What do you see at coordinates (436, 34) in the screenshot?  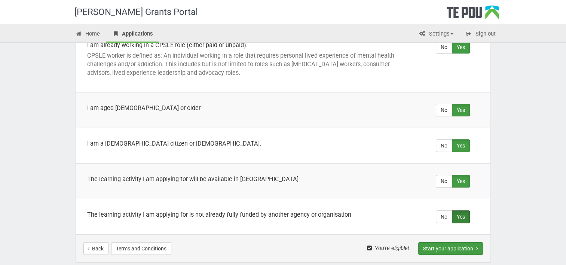 I see `a: Settings` at bounding box center [436, 34].